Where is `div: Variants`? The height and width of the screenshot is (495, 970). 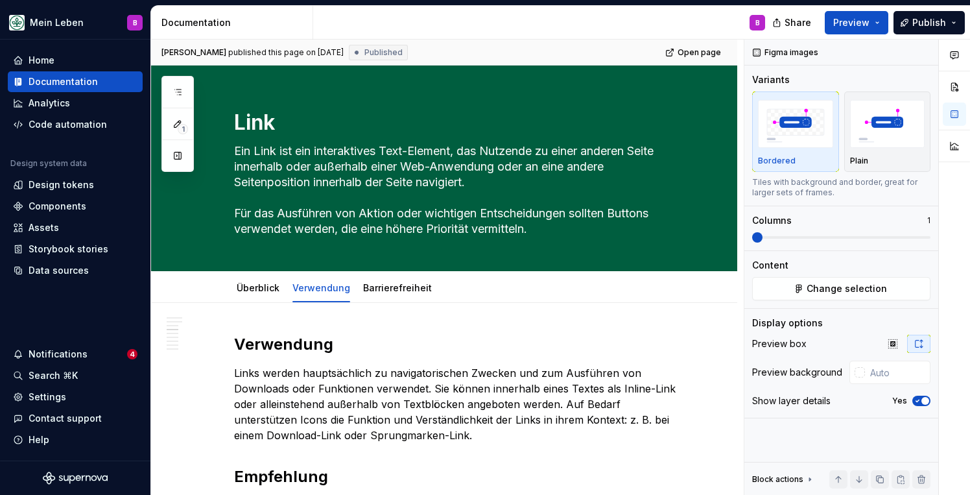 div: Variants is located at coordinates (771, 80).